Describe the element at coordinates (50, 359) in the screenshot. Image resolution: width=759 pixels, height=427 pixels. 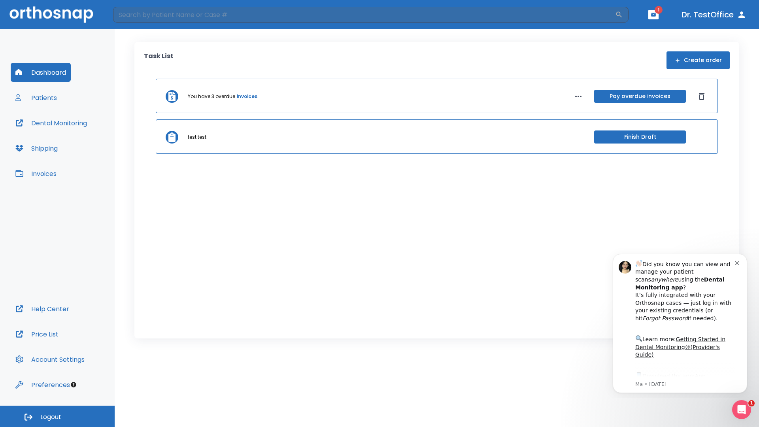
I see `button: Account Settings` at that location.